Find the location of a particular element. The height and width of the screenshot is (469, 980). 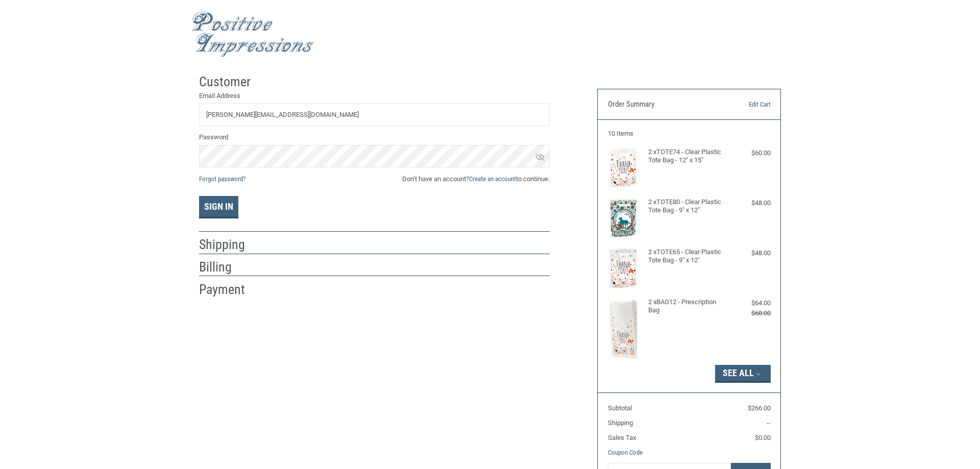

button: Sign In is located at coordinates (218, 207).